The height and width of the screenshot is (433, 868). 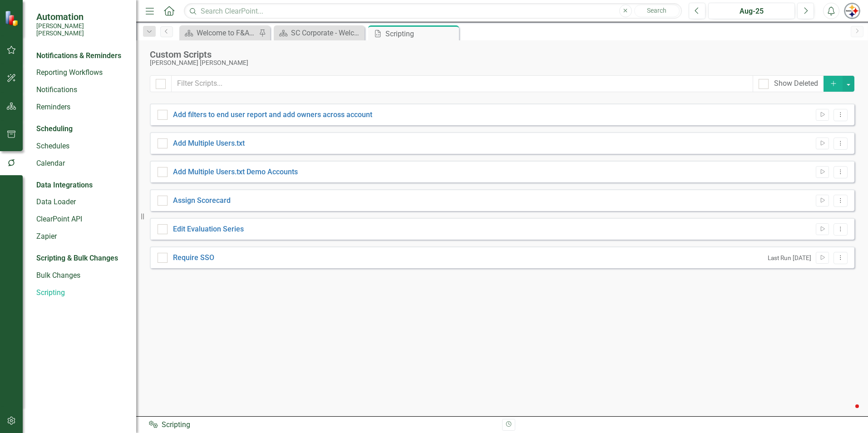 What do you see at coordinates (82, 219) in the screenshot?
I see `a: ClearPoint API` at bounding box center [82, 219].